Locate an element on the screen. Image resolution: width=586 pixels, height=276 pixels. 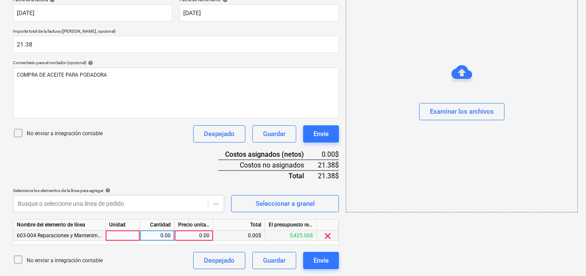
button: Seleccionar a granel is located at coordinates (285, 204).